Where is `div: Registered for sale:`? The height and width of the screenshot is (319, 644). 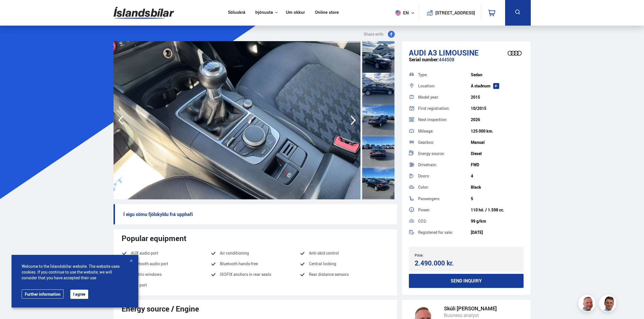 div: Registered for sale: is located at coordinates (444, 233).